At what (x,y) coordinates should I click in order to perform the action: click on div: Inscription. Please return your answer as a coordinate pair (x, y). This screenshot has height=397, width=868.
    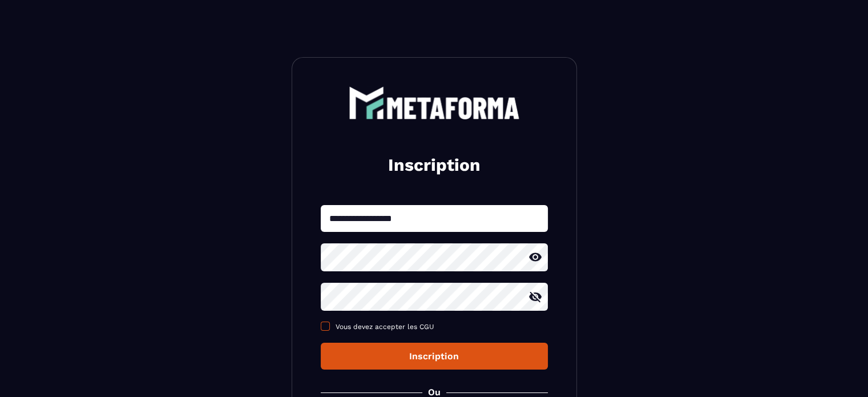
    Looking at the image, I should click on (434, 356).